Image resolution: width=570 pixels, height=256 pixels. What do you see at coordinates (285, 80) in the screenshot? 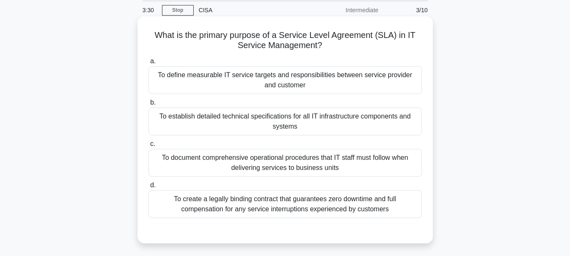
I see `div: To define measurable IT service targets and responsibilities between service provider and customer` at bounding box center [285, 80].